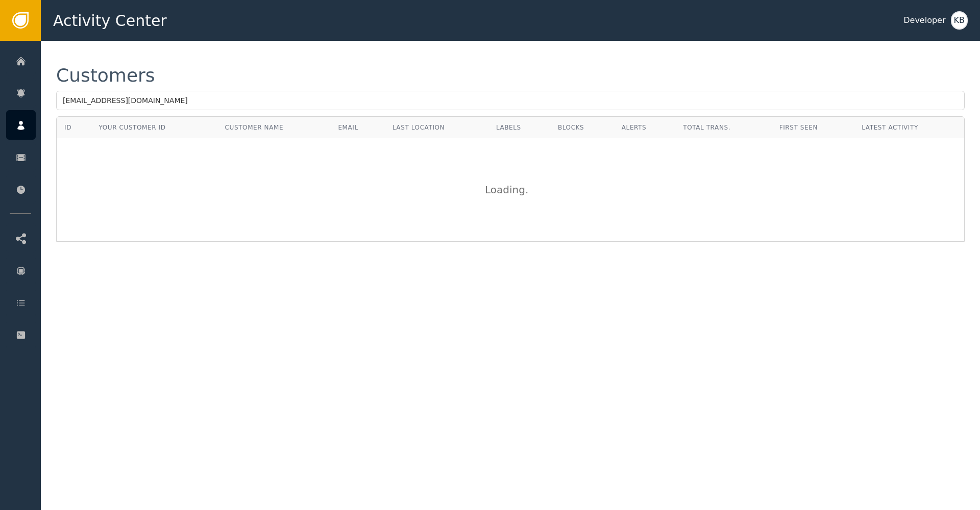 Image resolution: width=980 pixels, height=510 pixels. What do you see at coordinates (274, 128) in the screenshot?
I see `div: Customer Name` at bounding box center [274, 128].